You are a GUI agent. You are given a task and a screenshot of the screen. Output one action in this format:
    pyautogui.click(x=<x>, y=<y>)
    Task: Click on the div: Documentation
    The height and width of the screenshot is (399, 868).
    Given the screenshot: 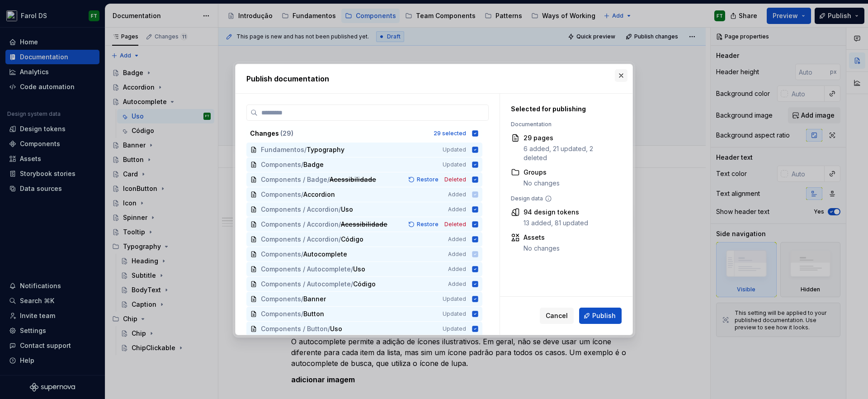 What is the action you would take?
    pyautogui.click(x=561, y=125)
    